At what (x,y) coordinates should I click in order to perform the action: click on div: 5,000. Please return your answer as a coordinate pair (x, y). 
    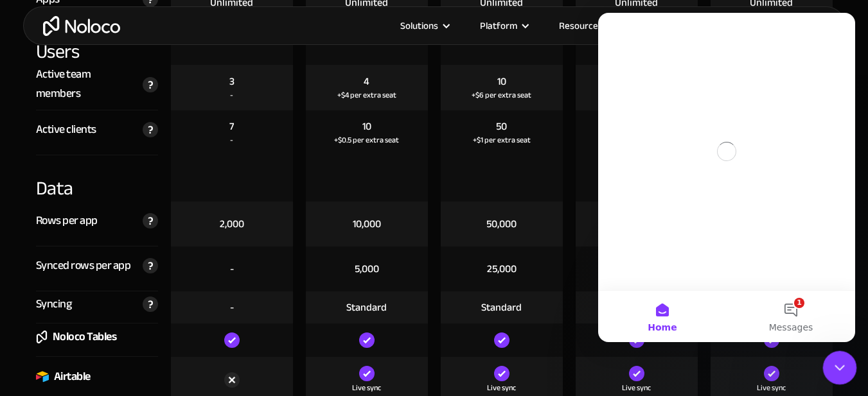
    Looking at the image, I should click on (367, 269).